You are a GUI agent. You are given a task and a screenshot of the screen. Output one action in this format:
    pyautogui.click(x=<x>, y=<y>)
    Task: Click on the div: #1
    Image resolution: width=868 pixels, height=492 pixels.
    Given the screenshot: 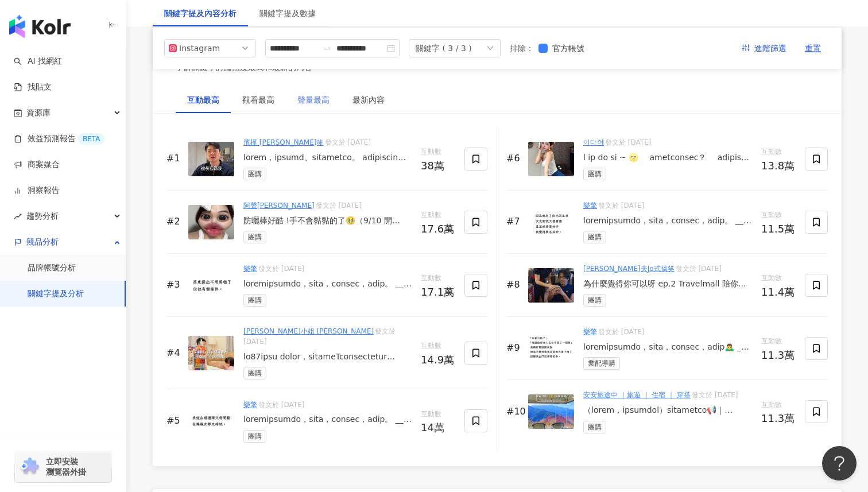 What is the action you would take?
    pyautogui.click(x=175, y=159)
    